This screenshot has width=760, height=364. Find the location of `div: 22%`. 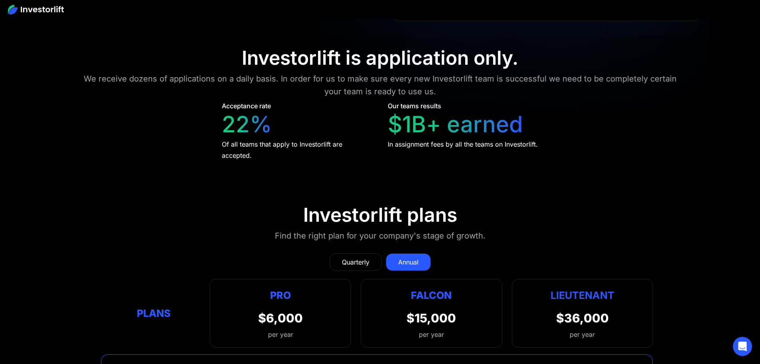

div: 22% is located at coordinates (247, 124).